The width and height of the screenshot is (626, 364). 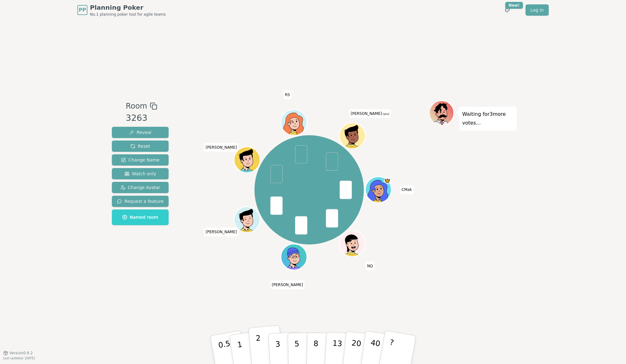 What do you see at coordinates (386, 114) in the screenshot?
I see `span: (you)` at bounding box center [386, 114].